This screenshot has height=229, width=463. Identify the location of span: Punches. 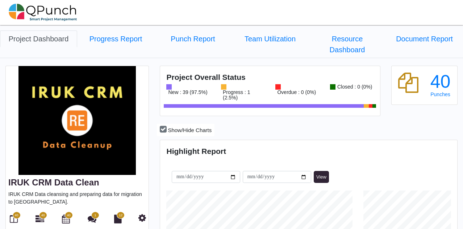
(440, 94).